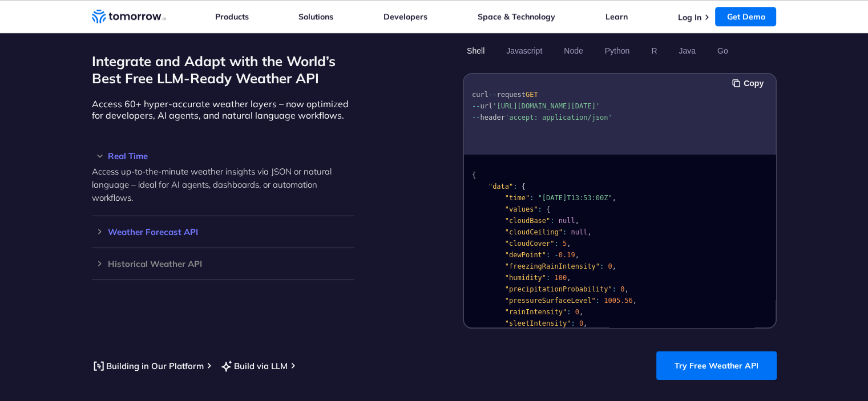 The image size is (868, 401). I want to click on button: Node, so click(573, 51).